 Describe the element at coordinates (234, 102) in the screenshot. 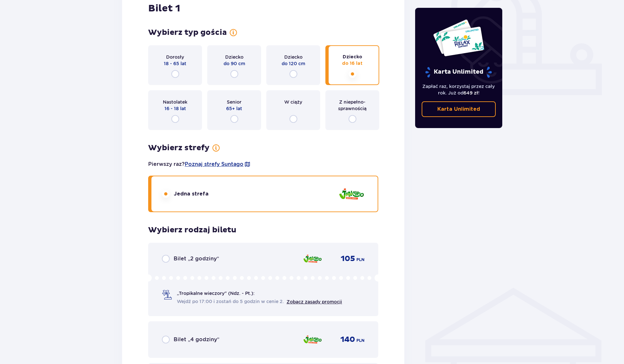

I see `span: Senior` at that location.